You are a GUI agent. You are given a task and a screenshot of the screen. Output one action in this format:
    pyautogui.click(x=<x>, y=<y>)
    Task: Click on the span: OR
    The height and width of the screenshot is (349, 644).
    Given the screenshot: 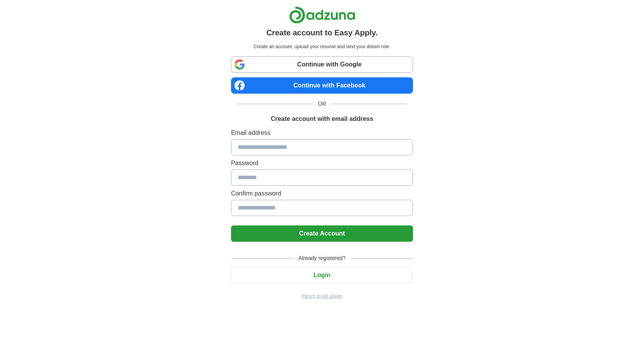 What is the action you would take?
    pyautogui.click(x=322, y=104)
    